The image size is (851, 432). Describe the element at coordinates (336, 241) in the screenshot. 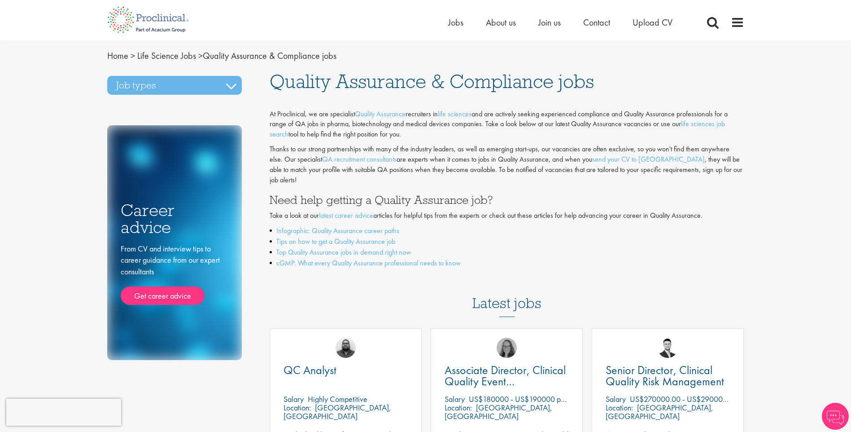

I see `a: Tips on how to get a Quality Assurance job` at that location.